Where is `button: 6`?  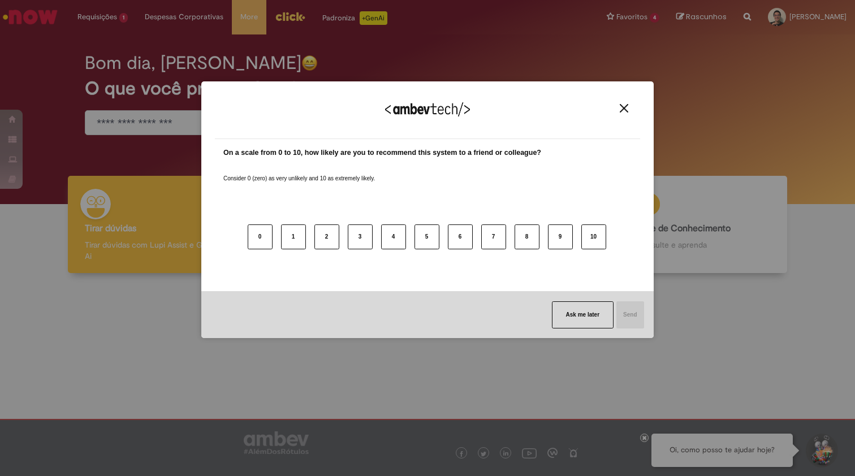 button: 6 is located at coordinates (461, 237).